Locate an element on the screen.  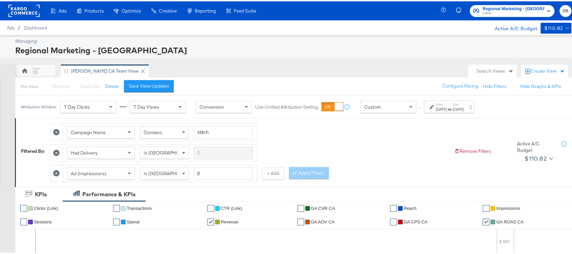
span: GA CPS CA is located at coordinates (416, 220).